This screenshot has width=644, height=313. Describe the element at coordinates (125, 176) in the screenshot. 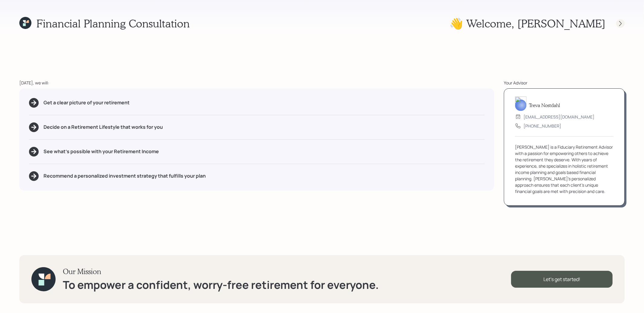

I see `h5: Recommend a personalized investment strategy that fulfills your plan` at that location.